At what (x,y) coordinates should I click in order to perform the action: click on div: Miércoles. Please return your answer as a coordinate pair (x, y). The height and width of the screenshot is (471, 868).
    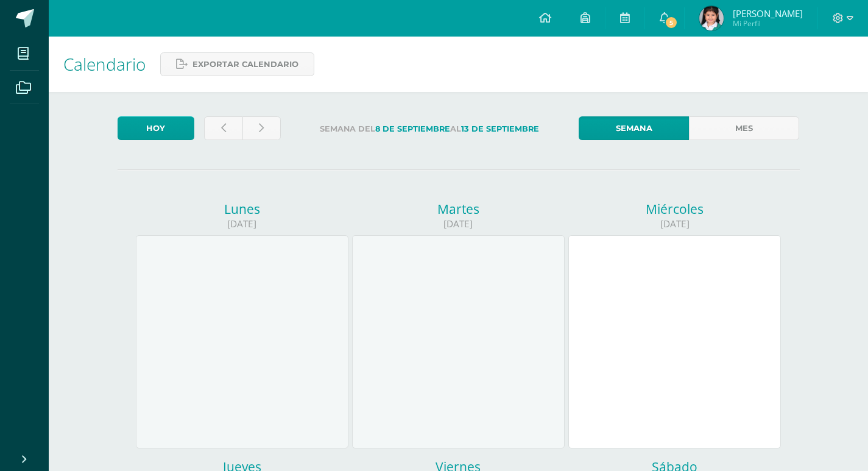
    Looking at the image, I should click on (674, 209).